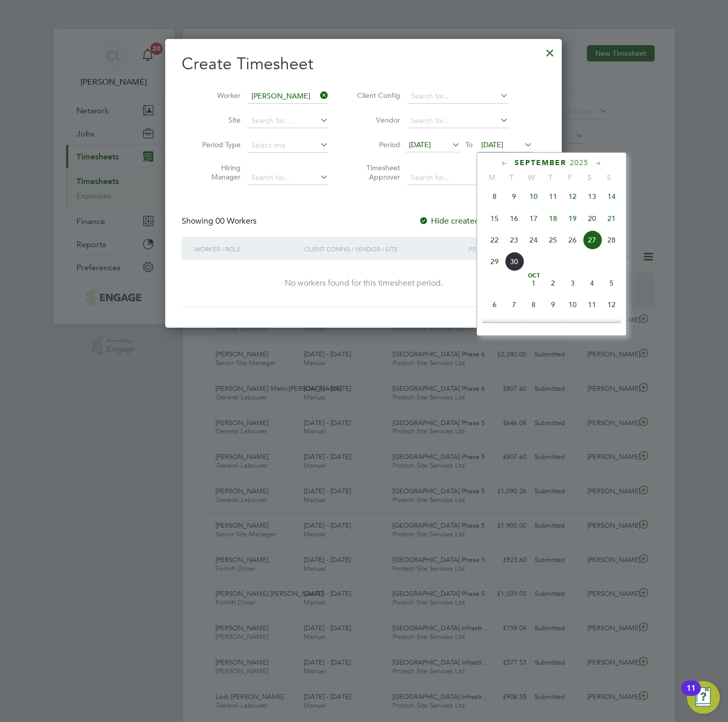 The image size is (728, 722). Describe the element at coordinates (534, 283) in the screenshot. I see `span: 1` at that location.